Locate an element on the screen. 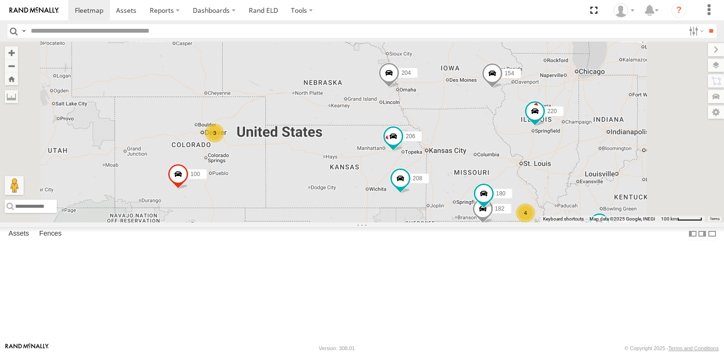  span: 100 is located at coordinates (195, 174).